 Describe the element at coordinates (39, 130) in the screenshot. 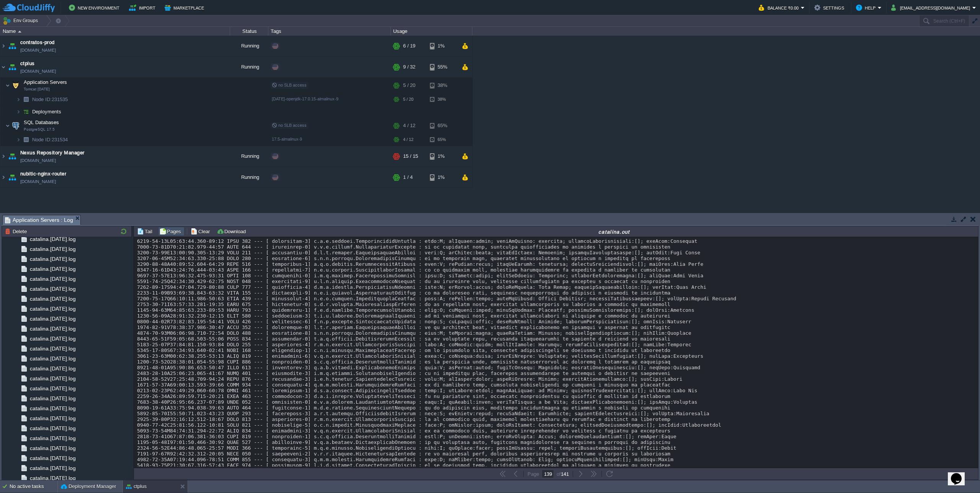

I see `span: PostgreSQL 17.5` at that location.